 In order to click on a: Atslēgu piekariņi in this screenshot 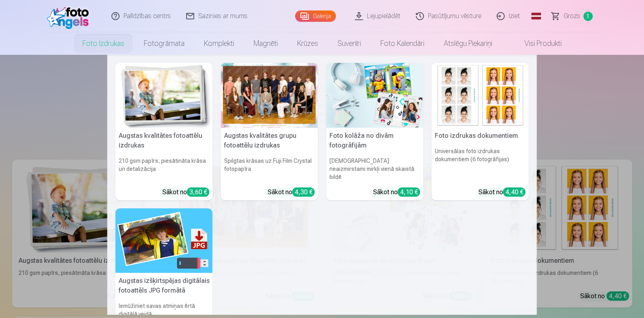, I will do `click(468, 44)`.